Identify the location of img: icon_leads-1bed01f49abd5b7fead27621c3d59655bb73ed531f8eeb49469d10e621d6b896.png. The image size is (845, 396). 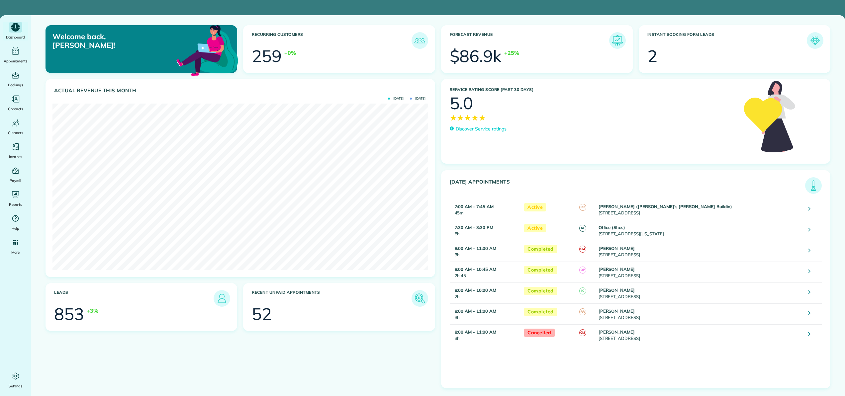
(222, 298).